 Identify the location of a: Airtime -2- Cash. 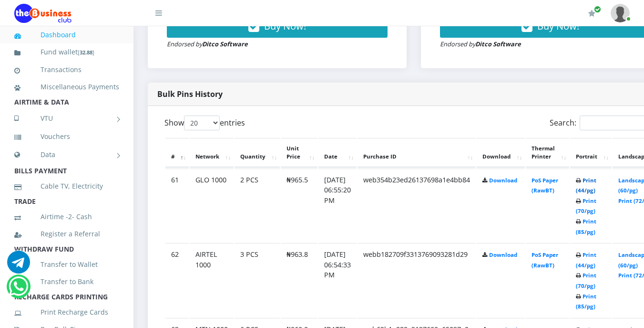
(67, 217).